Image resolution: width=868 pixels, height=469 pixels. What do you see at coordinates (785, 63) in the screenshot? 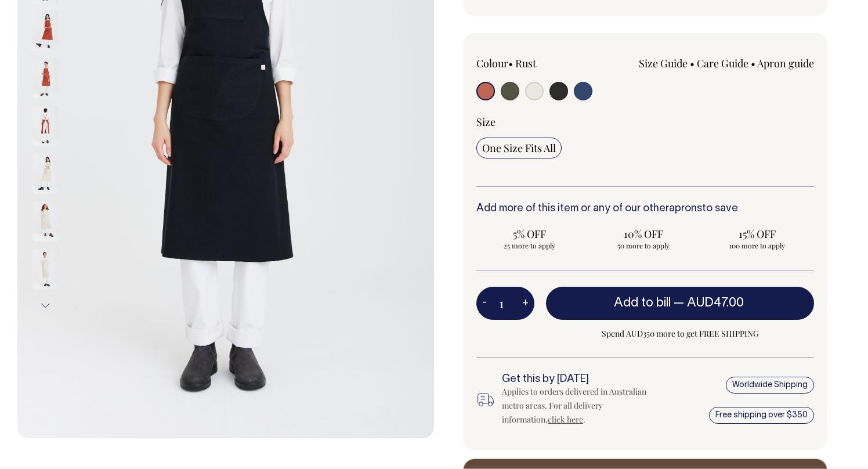
I see `a: Apron guide` at bounding box center [785, 63].